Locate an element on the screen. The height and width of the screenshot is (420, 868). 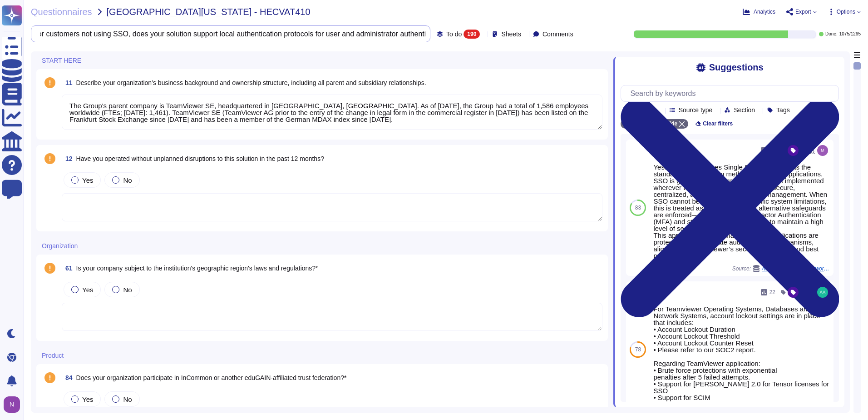
div: For Teamviewer Operating Systems, Databases and Network Systems, account lockout settings are in ... is located at coordinates (742, 353).